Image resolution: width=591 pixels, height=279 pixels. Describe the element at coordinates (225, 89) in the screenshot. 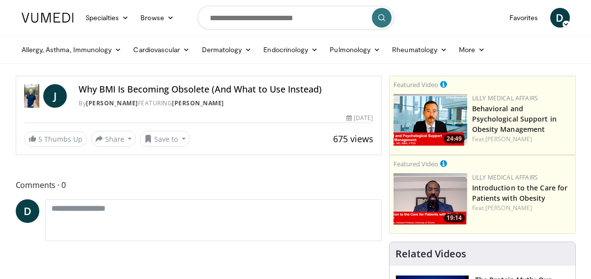

I see `h4: Why BMI Is Becoming Obsolete (And What to Use Instead)` at that location.